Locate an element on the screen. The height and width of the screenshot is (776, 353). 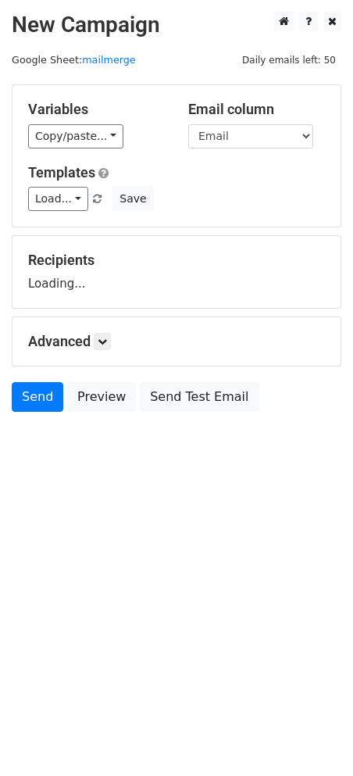
div: Loading... is located at coordinates (177, 272).